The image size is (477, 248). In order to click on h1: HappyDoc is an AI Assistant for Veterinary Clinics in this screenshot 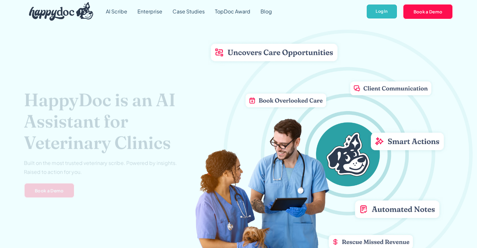, I will do `click(120, 121)`.